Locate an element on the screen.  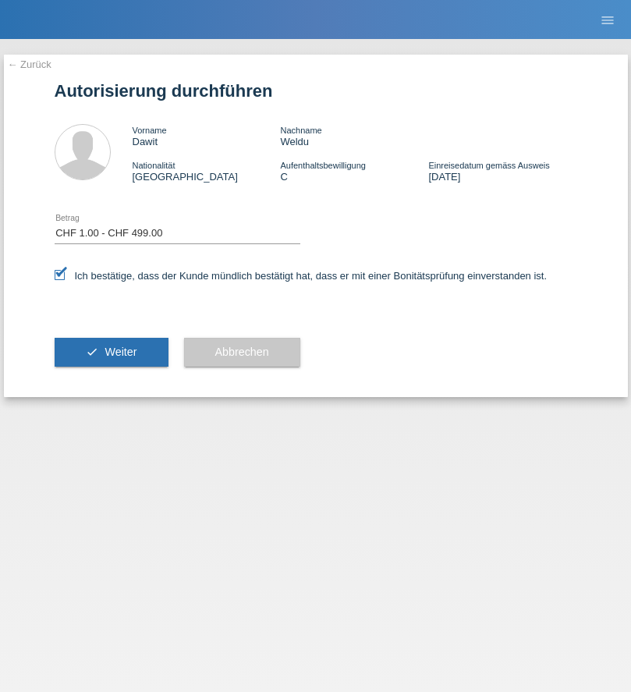
div: Dawit is located at coordinates (207, 136).